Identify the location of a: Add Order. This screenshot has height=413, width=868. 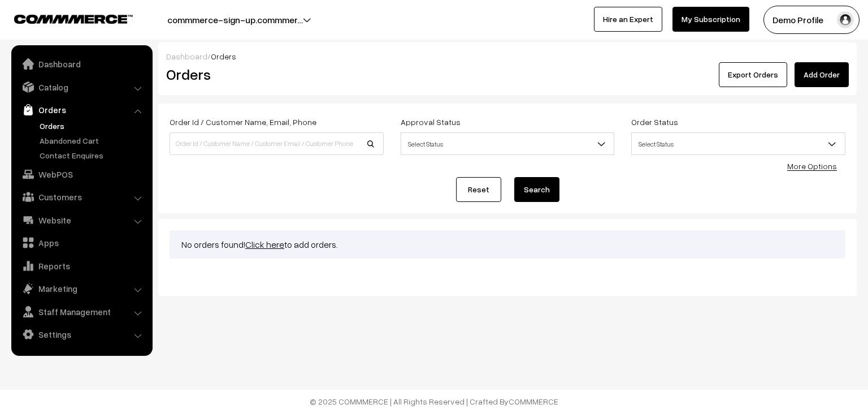
(822, 75).